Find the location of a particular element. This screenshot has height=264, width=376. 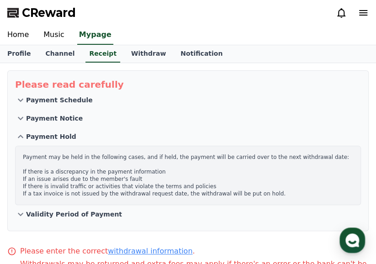

a: Mypage is located at coordinates (95, 35).